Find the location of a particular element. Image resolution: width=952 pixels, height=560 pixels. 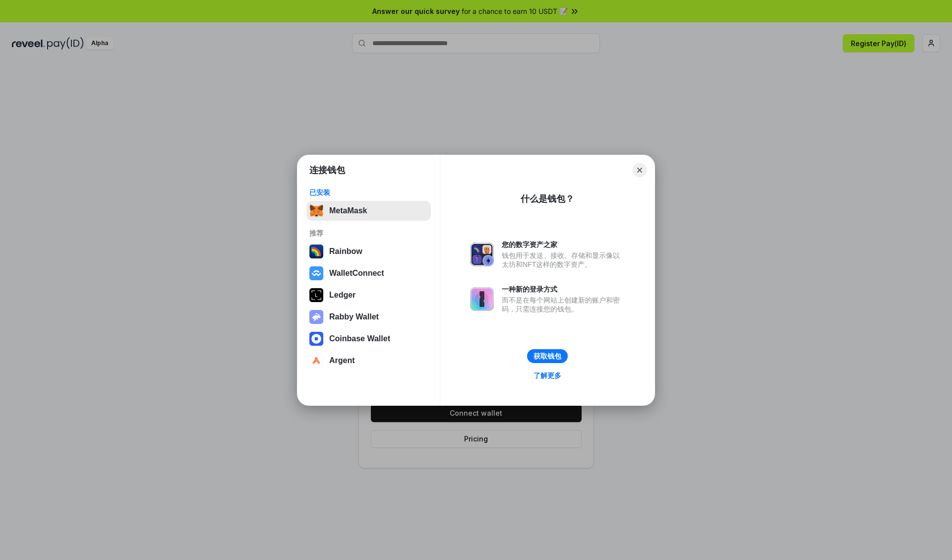

button: Argent is located at coordinates (369, 361).